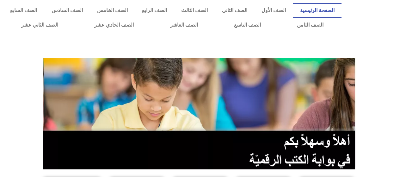  What do you see at coordinates (154, 10) in the screenshot?
I see `a: الصف الرابع` at bounding box center [154, 10].